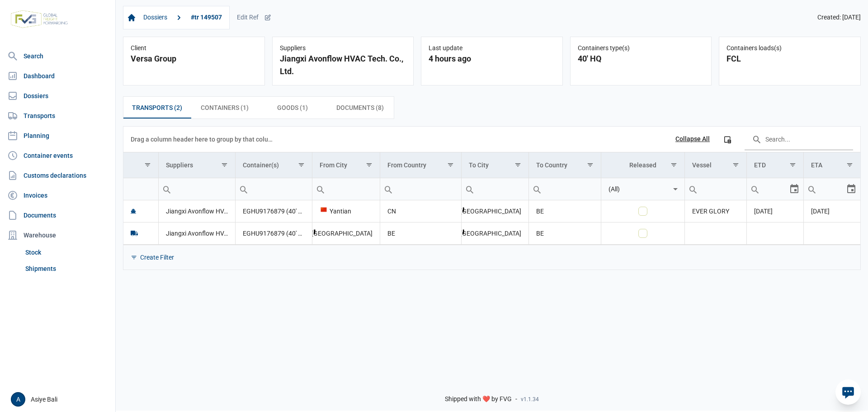  I want to click on span: Show filter options for column 'To Country', so click(590, 165).